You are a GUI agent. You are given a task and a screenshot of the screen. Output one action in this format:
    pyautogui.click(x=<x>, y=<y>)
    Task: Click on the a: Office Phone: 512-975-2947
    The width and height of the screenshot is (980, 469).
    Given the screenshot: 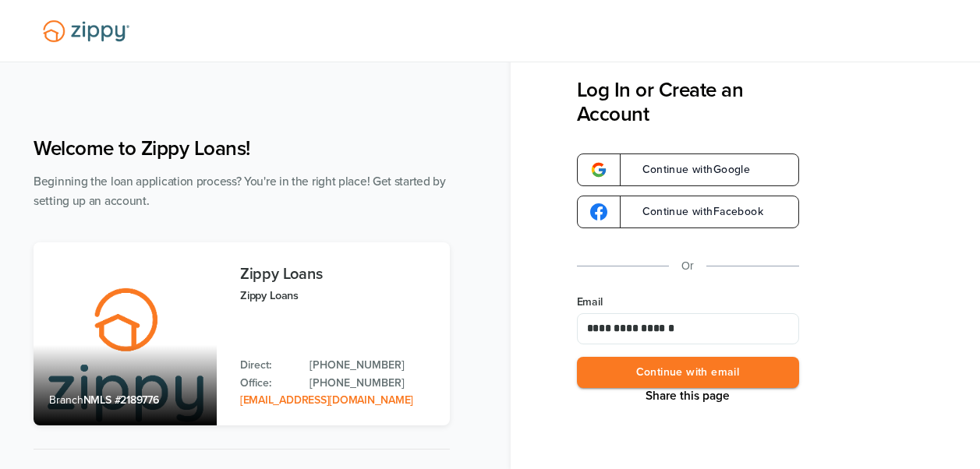 What is the action you would take?
    pyautogui.click(x=372, y=384)
    